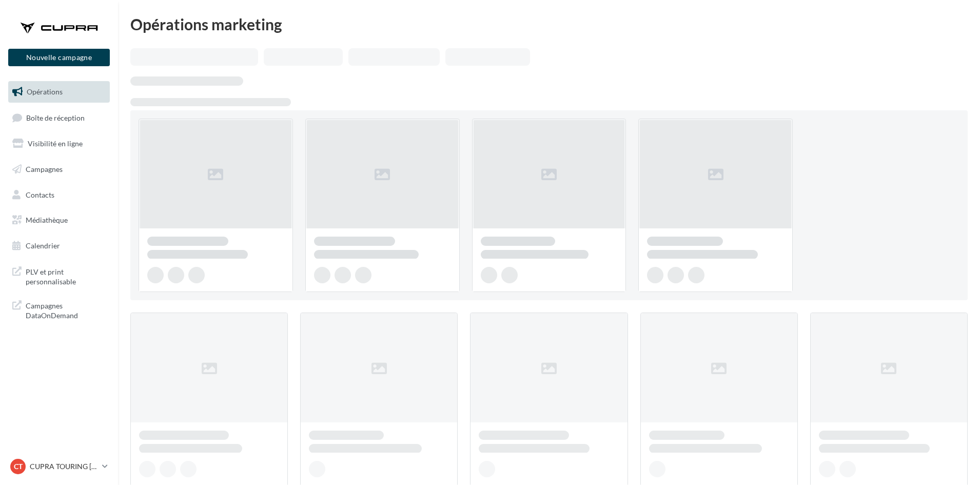 This screenshot has height=485, width=980. What do you see at coordinates (66, 309) in the screenshot?
I see `span: Campagnes DataOnDemand` at bounding box center [66, 309].